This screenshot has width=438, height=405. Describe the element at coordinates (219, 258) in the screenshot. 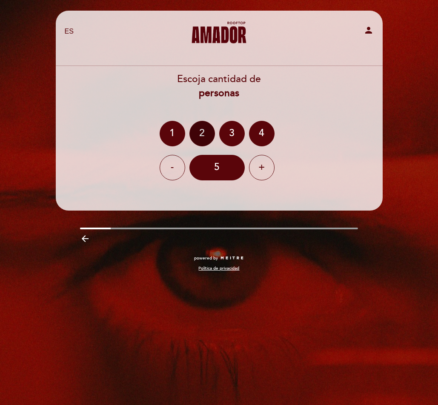

I see `a: powered by` at that location.